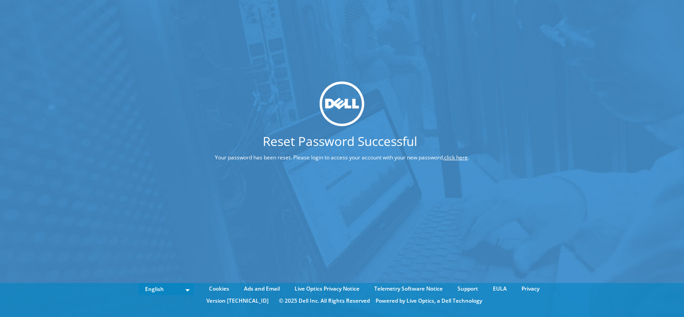 The image size is (684, 317). I want to click on a: Privacy, so click(531, 289).